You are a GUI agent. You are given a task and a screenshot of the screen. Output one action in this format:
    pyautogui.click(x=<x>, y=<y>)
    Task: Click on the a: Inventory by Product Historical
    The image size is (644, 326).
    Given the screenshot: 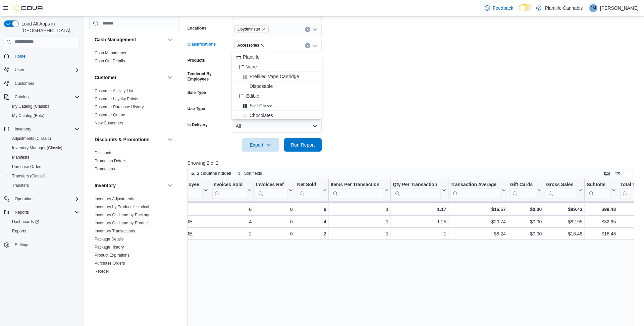 What is the action you would take?
    pyautogui.click(x=122, y=207)
    